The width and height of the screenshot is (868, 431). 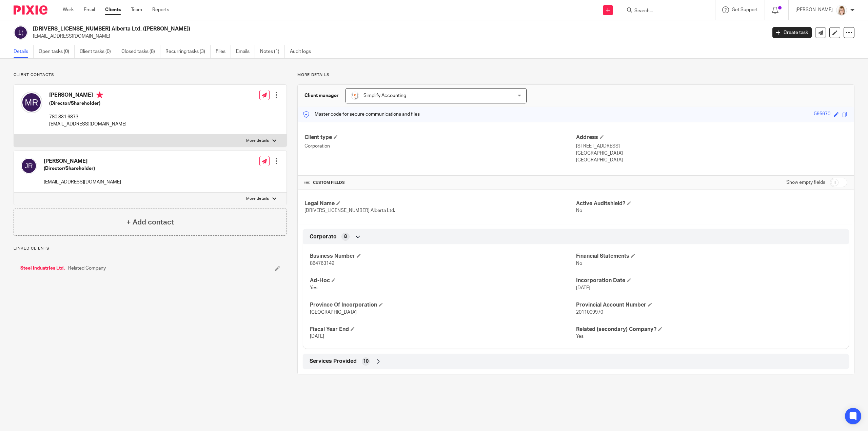 I want to click on a: Work, so click(x=68, y=10).